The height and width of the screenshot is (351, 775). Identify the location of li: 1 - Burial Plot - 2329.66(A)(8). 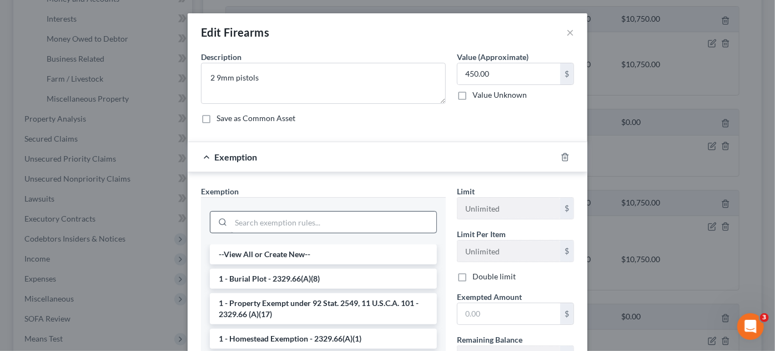
(323, 279).